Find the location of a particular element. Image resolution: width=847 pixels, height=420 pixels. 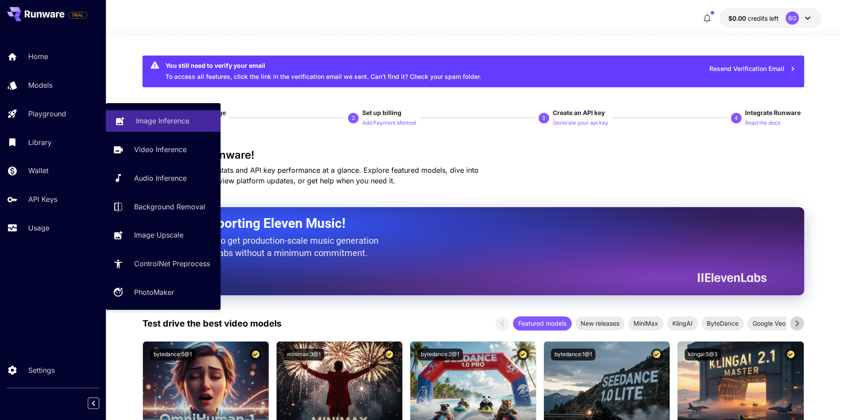

p: PhotoMaker is located at coordinates (154, 292).